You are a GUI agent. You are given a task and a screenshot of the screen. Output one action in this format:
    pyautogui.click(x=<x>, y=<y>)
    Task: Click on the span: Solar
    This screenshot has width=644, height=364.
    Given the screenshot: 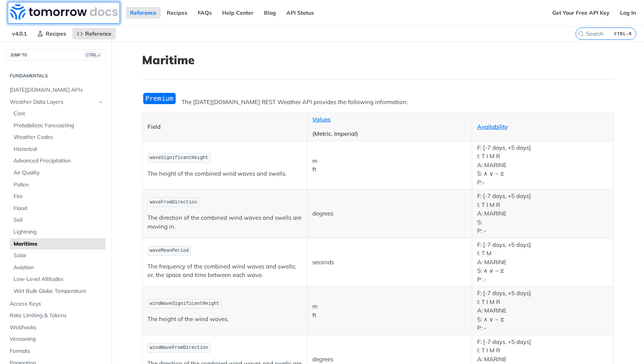 What is the action you would take?
    pyautogui.click(x=58, y=256)
    